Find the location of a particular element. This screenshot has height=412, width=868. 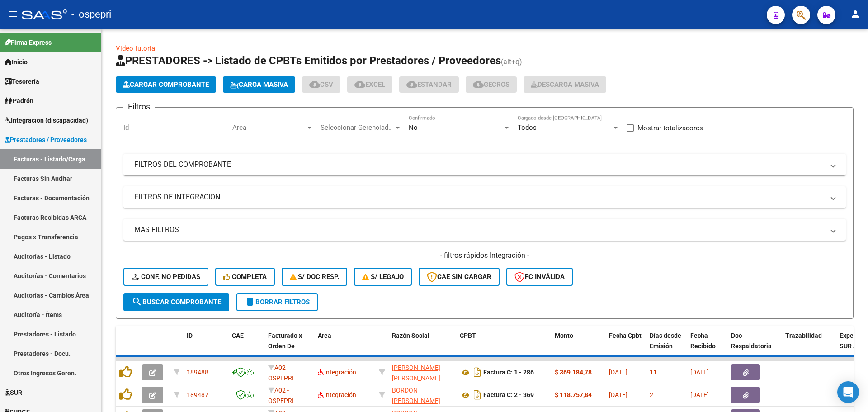

span: No is located at coordinates (413, 127).